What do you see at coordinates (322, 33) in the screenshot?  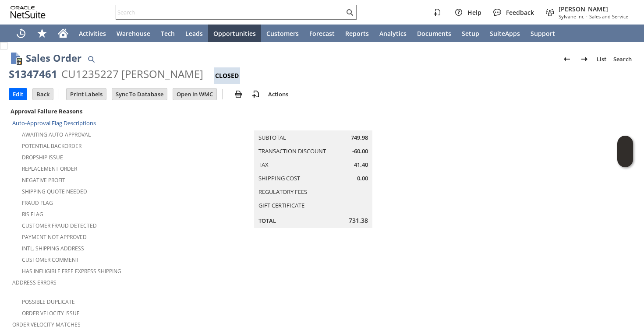 I see `span: Forecast` at bounding box center [322, 33].